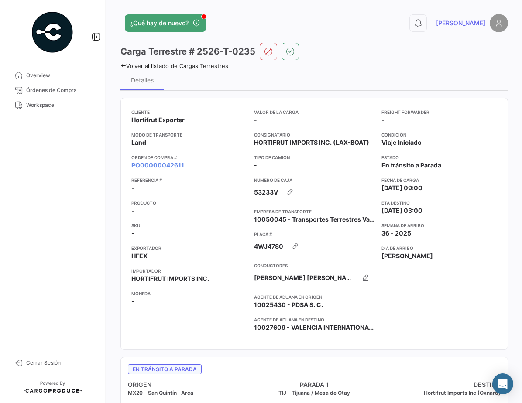 The height and width of the screenshot is (403, 522). I want to click on a: Órdenes de Compra, so click(52, 90).